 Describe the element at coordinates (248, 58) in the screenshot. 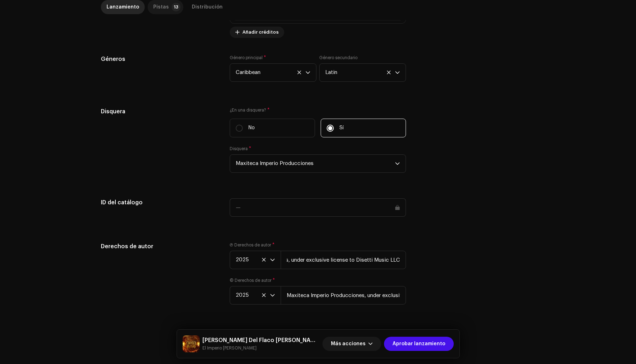

I see `label: Género principal` at that location.